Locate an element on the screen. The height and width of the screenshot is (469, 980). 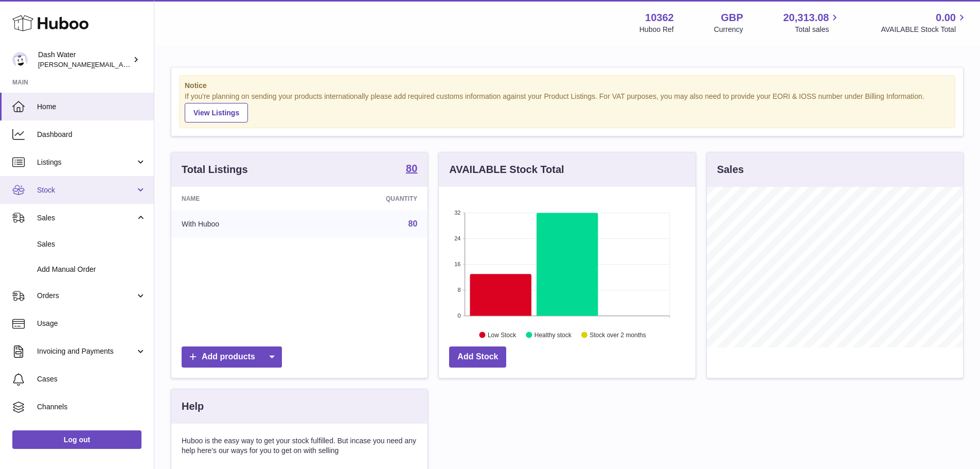
h3: AVAILABLE Stock Total is located at coordinates (506, 169).